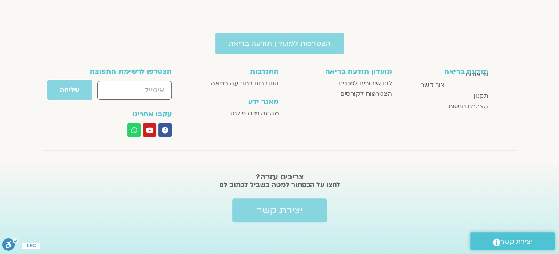  Describe the element at coordinates (279, 177) in the screenshot. I see `h2: צריכים עזרה?` at that location.